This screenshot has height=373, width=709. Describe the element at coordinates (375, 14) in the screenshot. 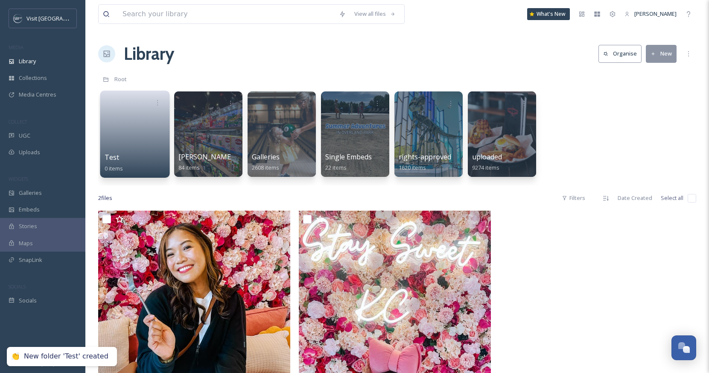

I see `a: View all files` at that location.